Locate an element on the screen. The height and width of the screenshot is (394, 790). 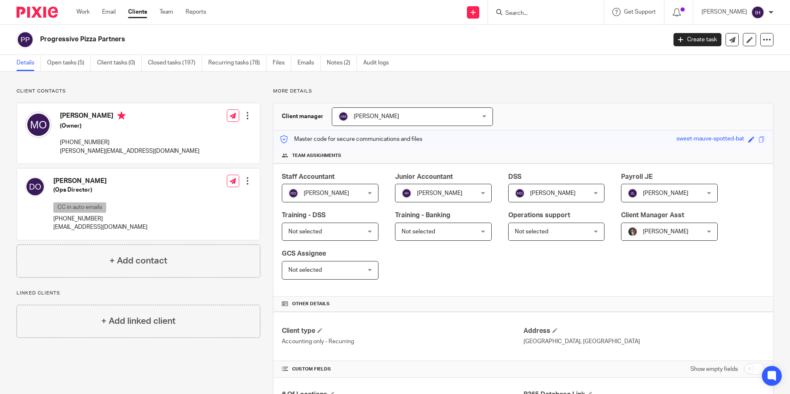
input: Search is located at coordinates (541, 14).